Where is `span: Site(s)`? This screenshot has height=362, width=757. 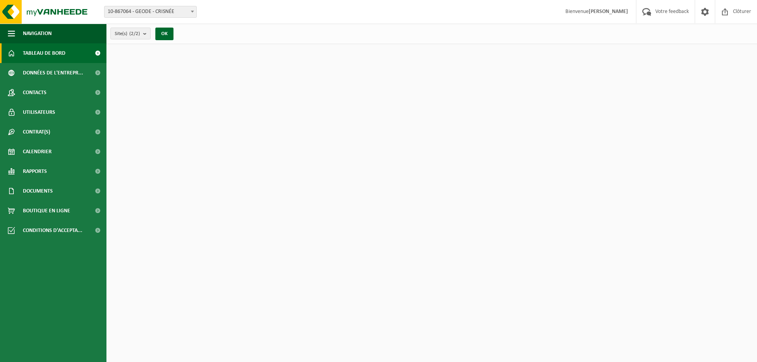 span: Site(s) is located at coordinates (127, 34).